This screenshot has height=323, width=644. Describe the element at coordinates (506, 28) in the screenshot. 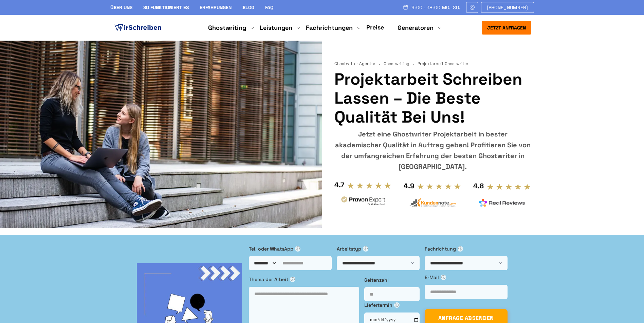

I see `button: Jetzt anfragen` at that location.